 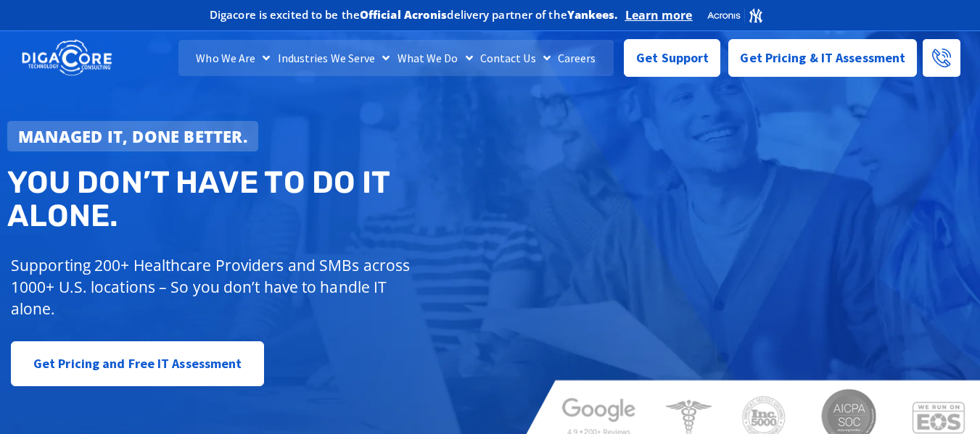 I want to click on a: Get Support, so click(x=671, y=58).